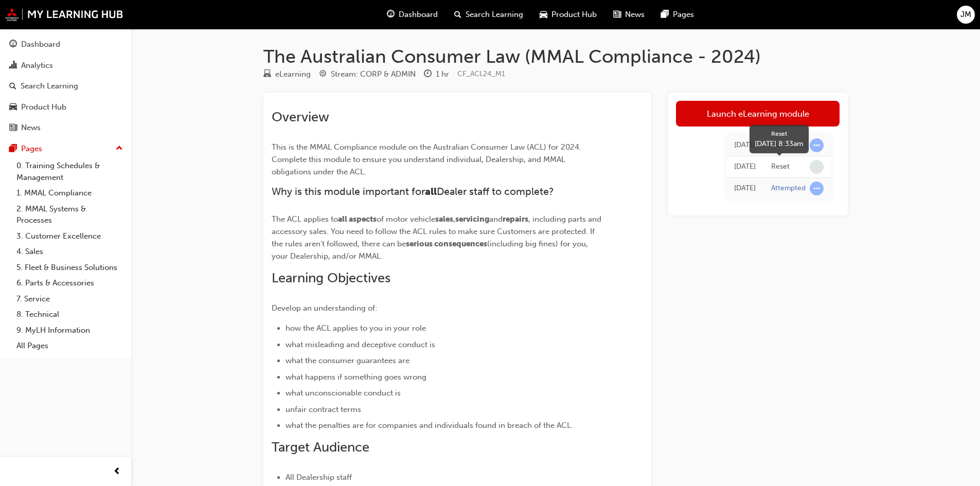  I want to click on div: Stream: CORP & ADMIN, so click(373, 74).